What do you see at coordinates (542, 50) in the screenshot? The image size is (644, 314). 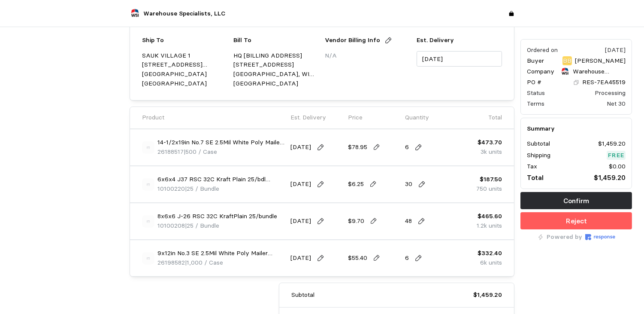 I see `div: Ordered on` at bounding box center [542, 50].